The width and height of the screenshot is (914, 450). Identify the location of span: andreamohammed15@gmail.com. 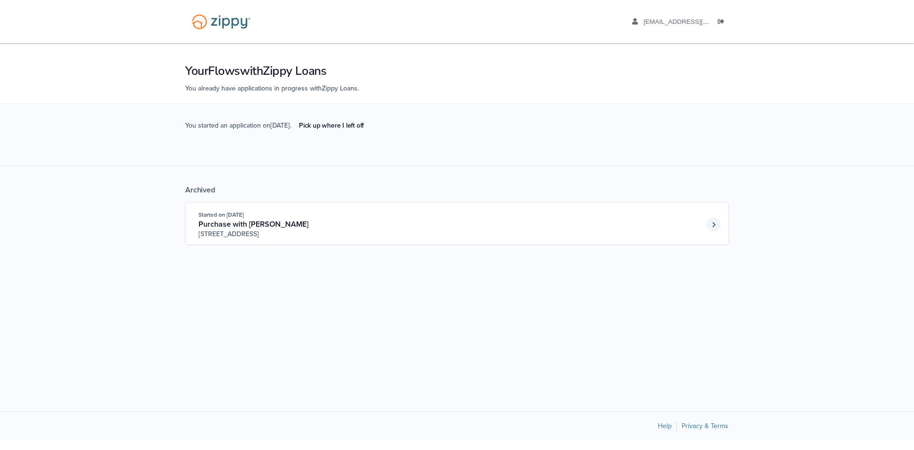
(698, 21).